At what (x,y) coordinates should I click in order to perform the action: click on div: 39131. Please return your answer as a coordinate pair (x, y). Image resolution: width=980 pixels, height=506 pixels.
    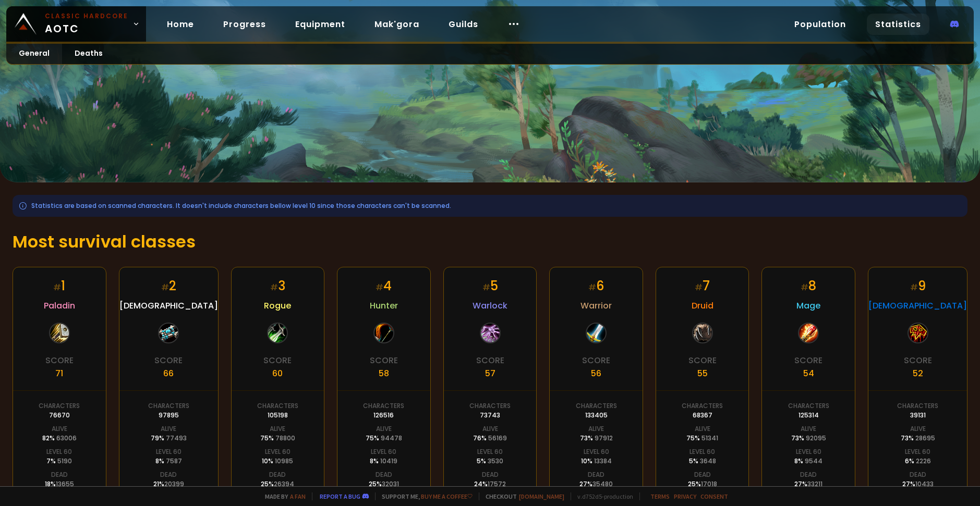
    Looking at the image, I should click on (918, 415).